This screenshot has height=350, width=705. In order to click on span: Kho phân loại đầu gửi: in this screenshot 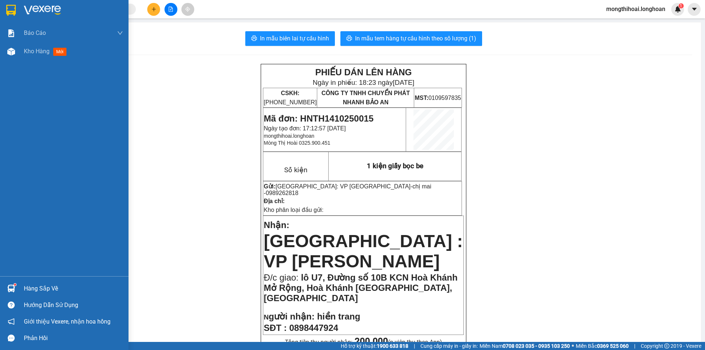, I will do `click(293, 210)`.